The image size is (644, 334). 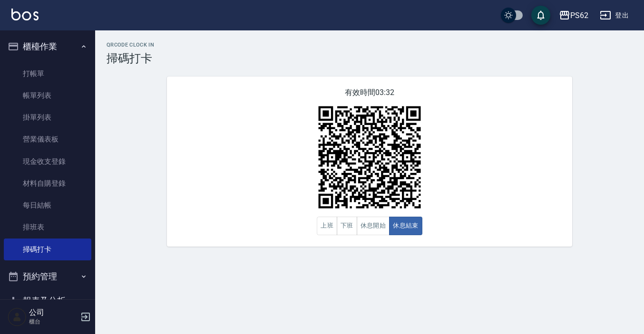 What do you see at coordinates (53, 313) in the screenshot?
I see `h5: 公司` at bounding box center [53, 313].